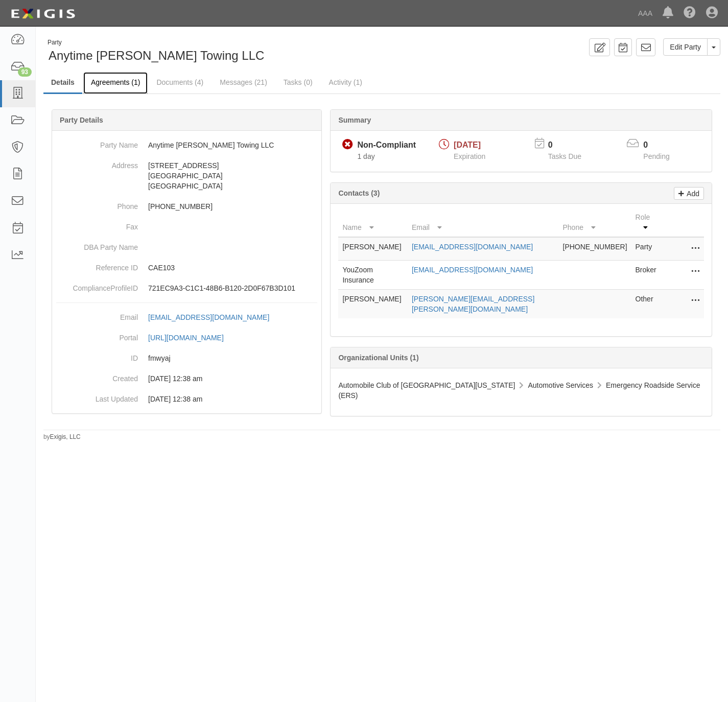 The height and width of the screenshot is (702, 728). I want to click on a: Messages (21), so click(243, 82).